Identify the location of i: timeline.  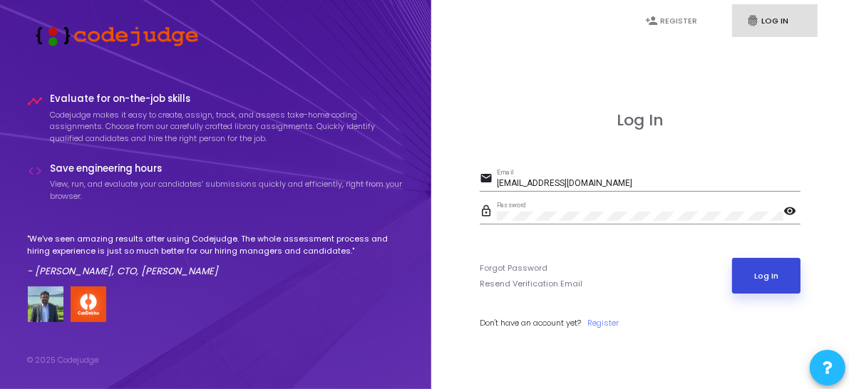
(36, 101).